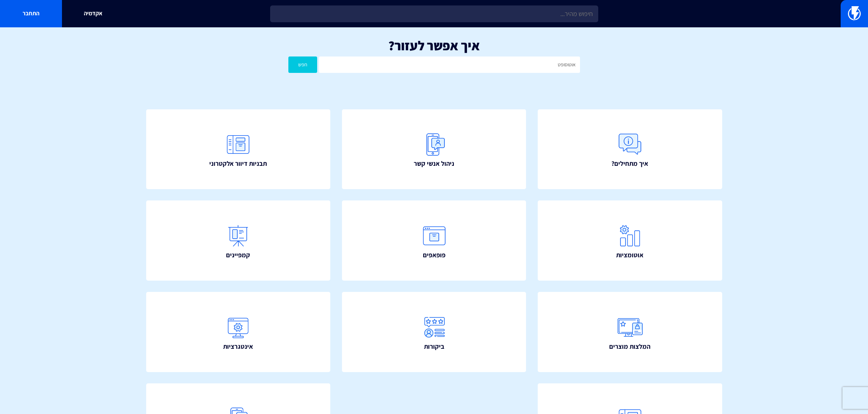  I want to click on span: קמפיינים, so click(238, 255).